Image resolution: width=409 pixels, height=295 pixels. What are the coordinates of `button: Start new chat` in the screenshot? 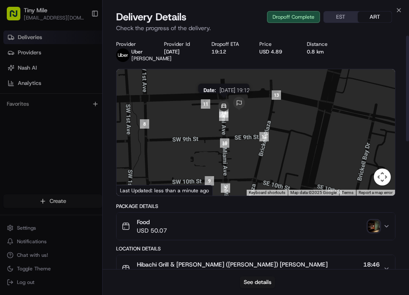 It's located at (149, 89).